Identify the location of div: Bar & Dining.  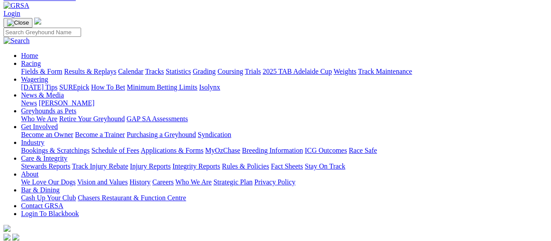
(284, 198).